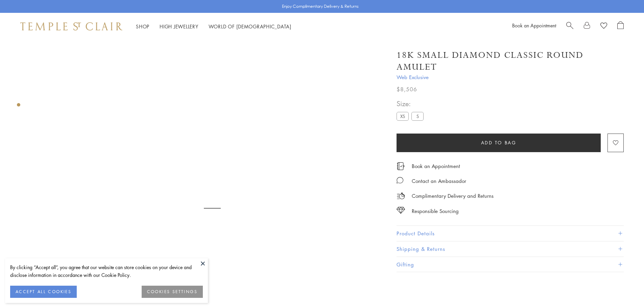 The width and height of the screenshot is (644, 308). I want to click on a: Search, so click(569, 26).